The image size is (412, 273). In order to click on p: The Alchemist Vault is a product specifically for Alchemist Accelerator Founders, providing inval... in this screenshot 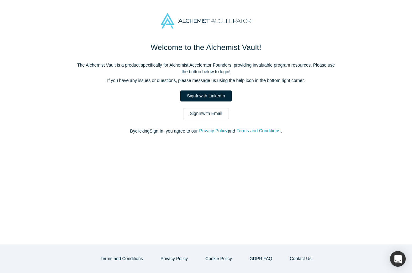, I will do `click(206, 68)`.